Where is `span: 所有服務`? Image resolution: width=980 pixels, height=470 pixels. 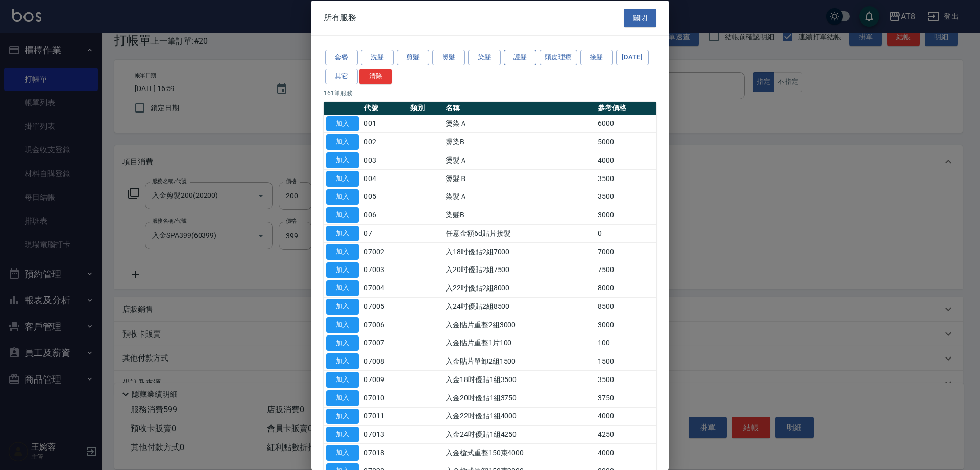 span: 所有服務 is located at coordinates (340, 17).